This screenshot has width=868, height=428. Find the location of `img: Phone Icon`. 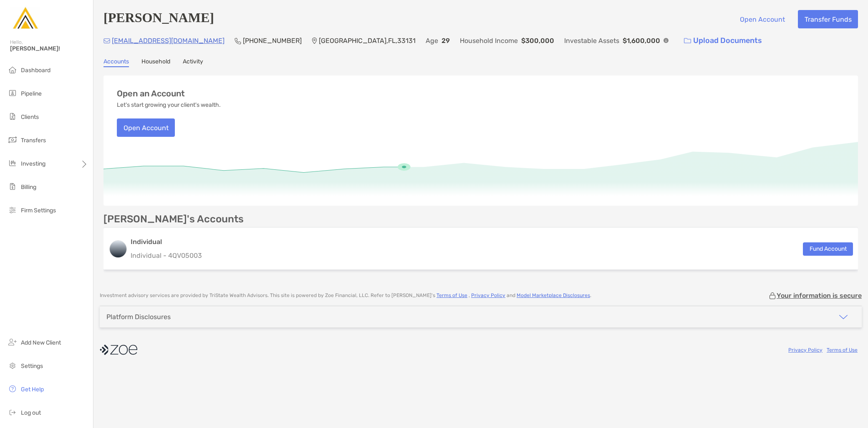

img: Phone Icon is located at coordinates (238, 41).